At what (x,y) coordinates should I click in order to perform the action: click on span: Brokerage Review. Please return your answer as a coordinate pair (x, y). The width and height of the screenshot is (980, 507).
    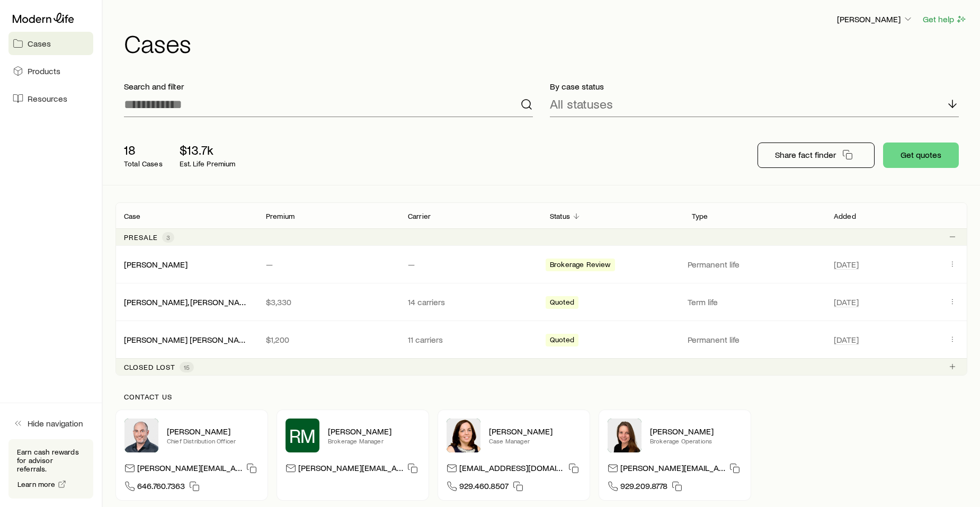
    Looking at the image, I should click on (580, 266).